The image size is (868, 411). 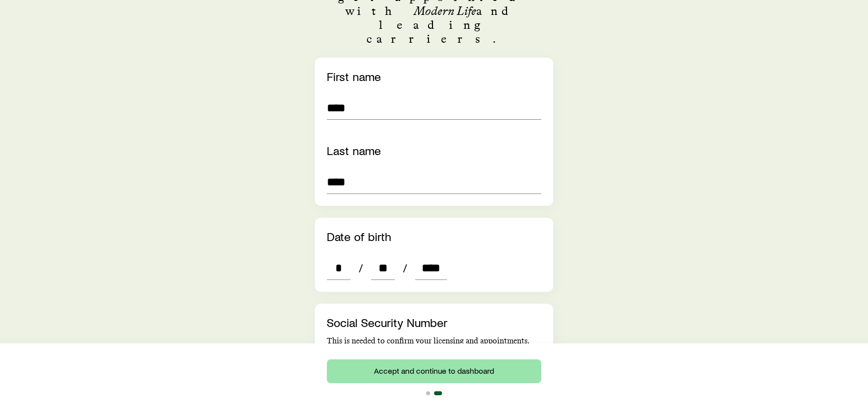 I want to click on label: First name, so click(x=354, y=76).